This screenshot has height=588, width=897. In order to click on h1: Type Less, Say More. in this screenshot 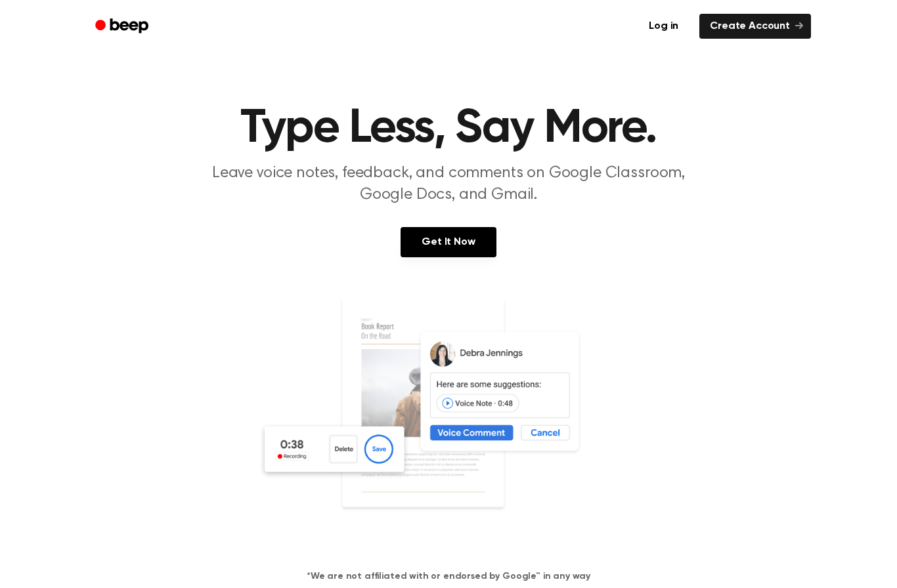, I will do `click(448, 129)`.